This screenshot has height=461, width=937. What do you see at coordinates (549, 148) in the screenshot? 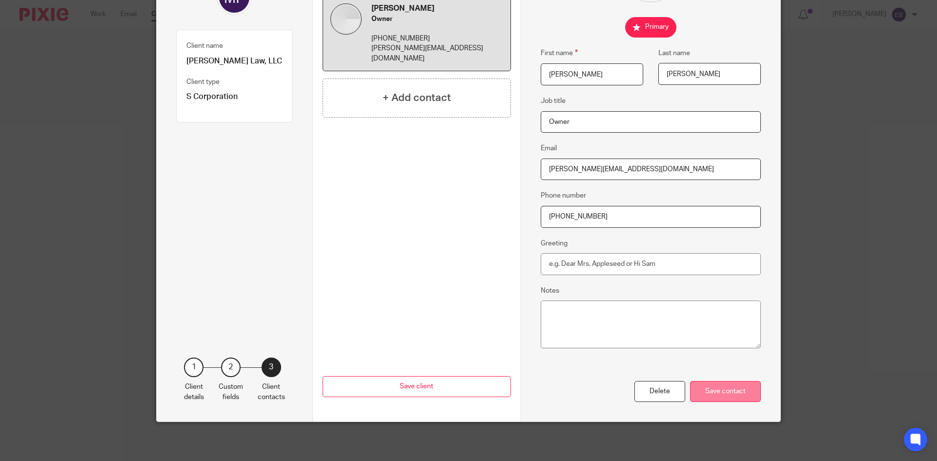
I see `label: Email` at bounding box center [549, 148].